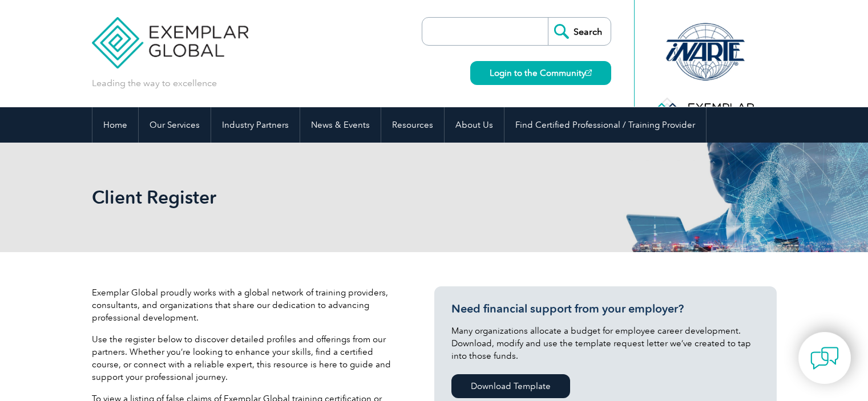 The image size is (868, 401). What do you see at coordinates (115, 125) in the screenshot?
I see `a: Home` at bounding box center [115, 125].